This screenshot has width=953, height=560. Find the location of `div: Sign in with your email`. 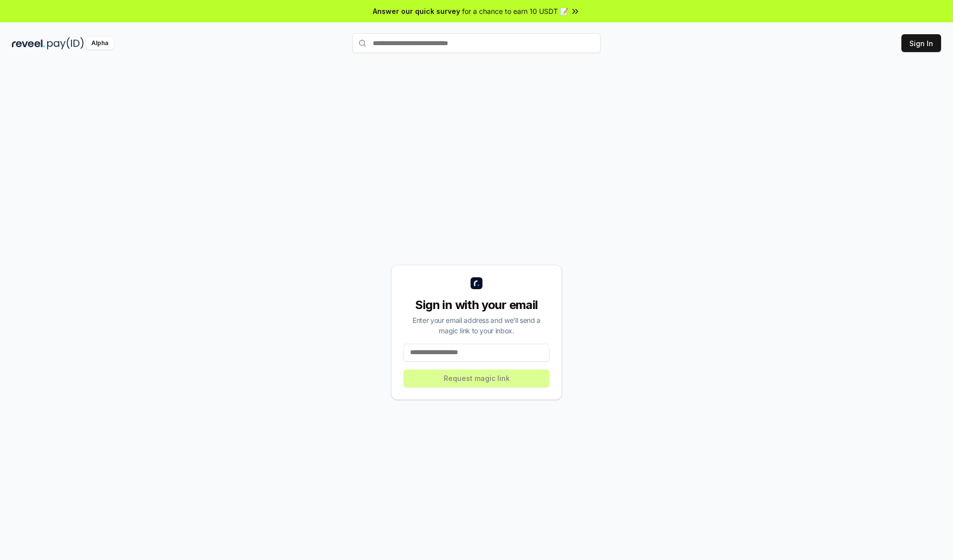

div: Sign in with your email is located at coordinates (476, 305).